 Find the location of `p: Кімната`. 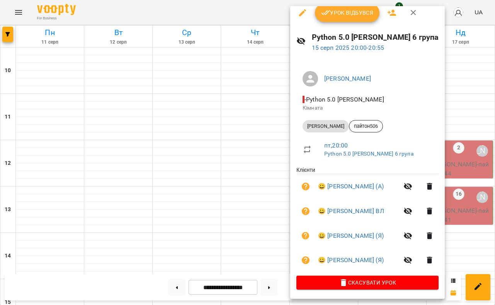

p: Кімната is located at coordinates (367, 108).